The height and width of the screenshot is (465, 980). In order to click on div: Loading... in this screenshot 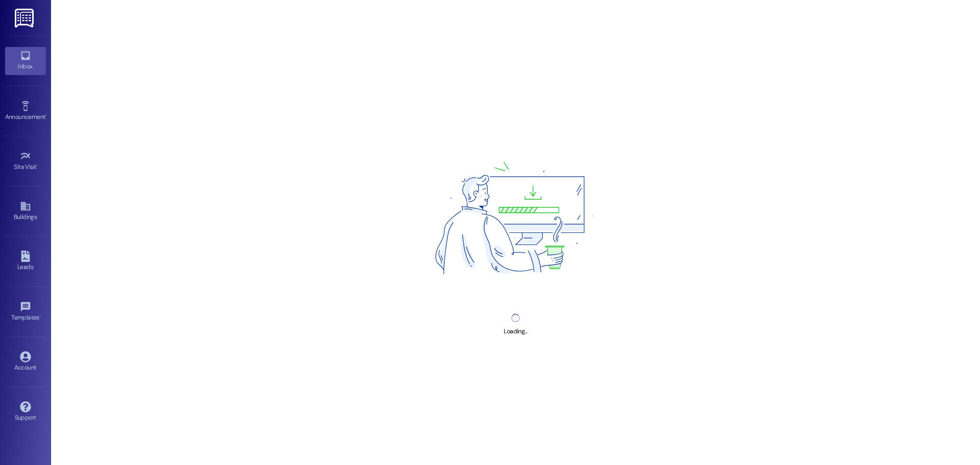, I will do `click(515, 331)`.